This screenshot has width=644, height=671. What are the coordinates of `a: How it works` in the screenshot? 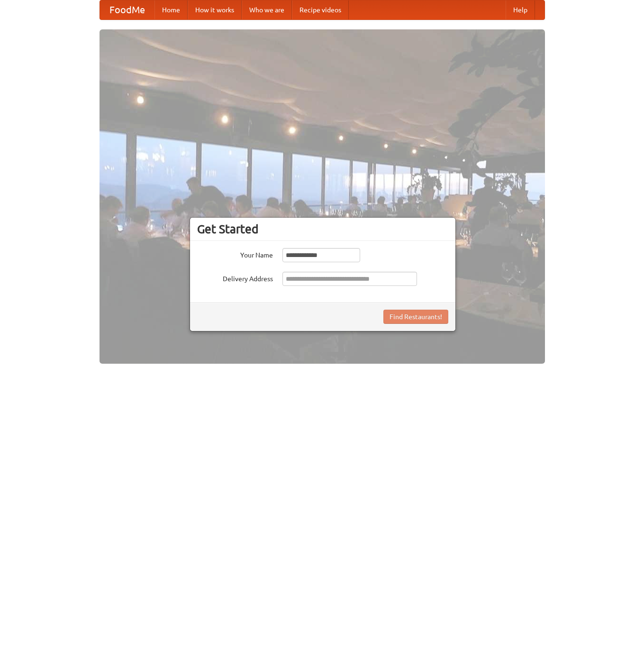 It's located at (215, 10).